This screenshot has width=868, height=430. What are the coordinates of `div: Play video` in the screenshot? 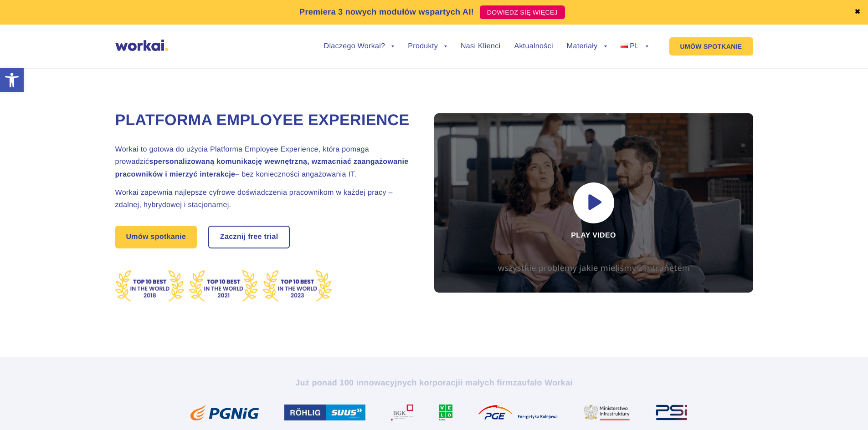 It's located at (594, 203).